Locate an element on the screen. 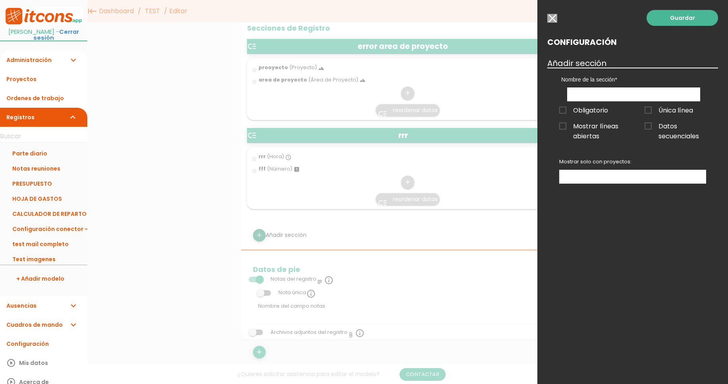 This screenshot has width=728, height=384. label: Nombre de la sección is located at coordinates (633, 79).